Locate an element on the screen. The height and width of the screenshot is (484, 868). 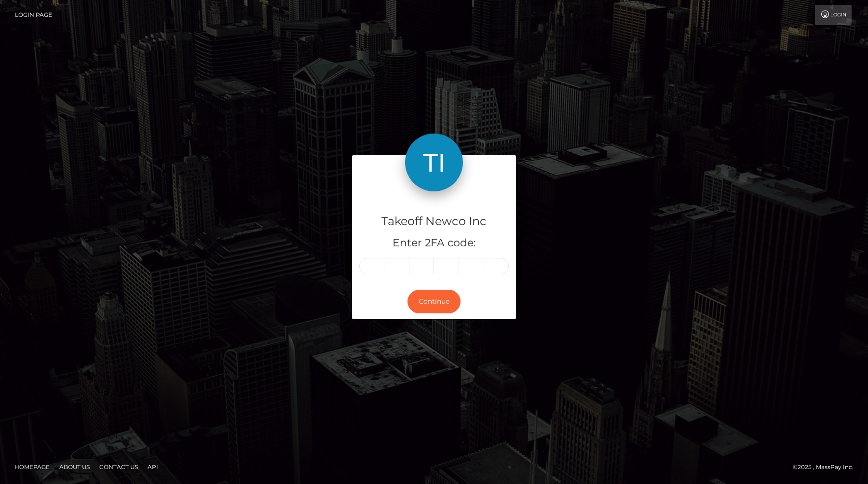
h4: Takeoff Newco Inc is located at coordinates (434, 221).